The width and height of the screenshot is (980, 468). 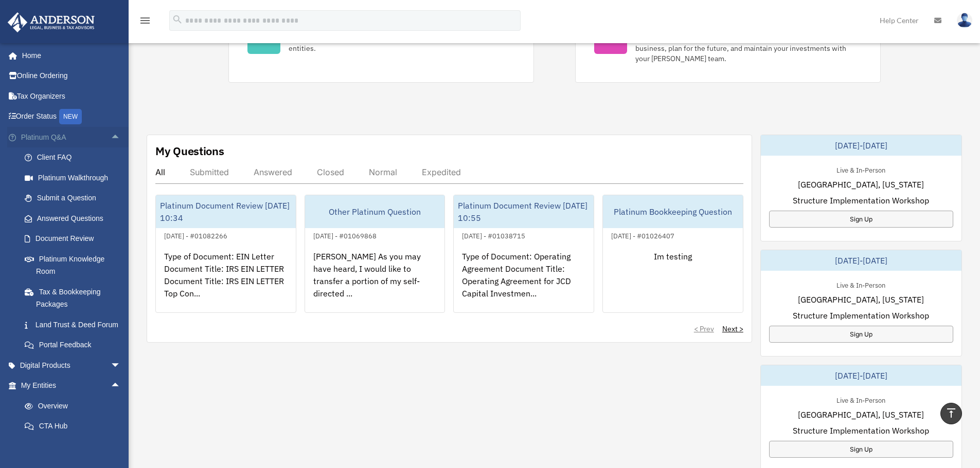 What do you see at coordinates (72, 117) in the screenshot?
I see `a: Order StatusNEW` at bounding box center [72, 117].